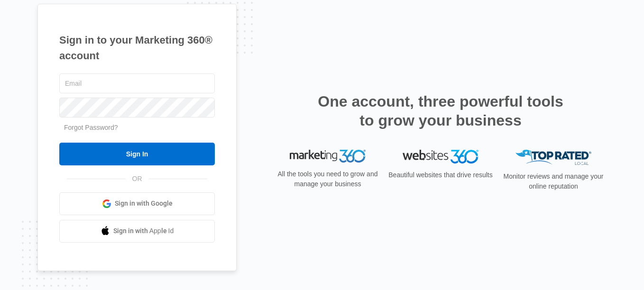 The height and width of the screenshot is (290, 644). Describe the element at coordinates (440, 175) in the screenshot. I see `p: Beautiful websites that drive results` at that location.